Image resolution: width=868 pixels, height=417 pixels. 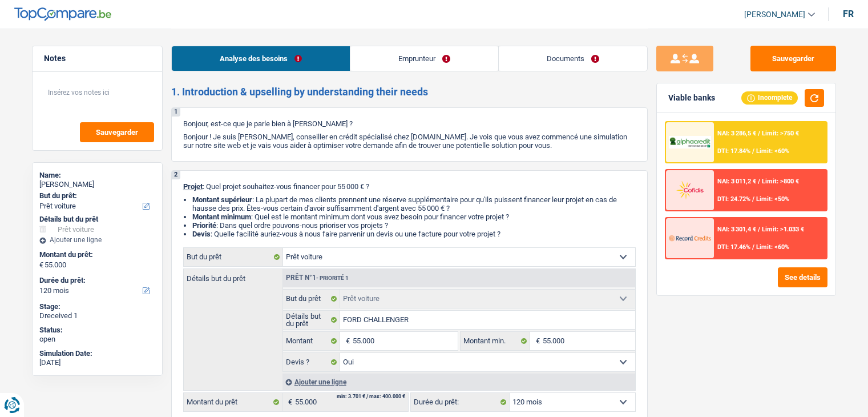 What do you see at coordinates (573, 58) in the screenshot?
I see `a: Documents` at bounding box center [573, 58].